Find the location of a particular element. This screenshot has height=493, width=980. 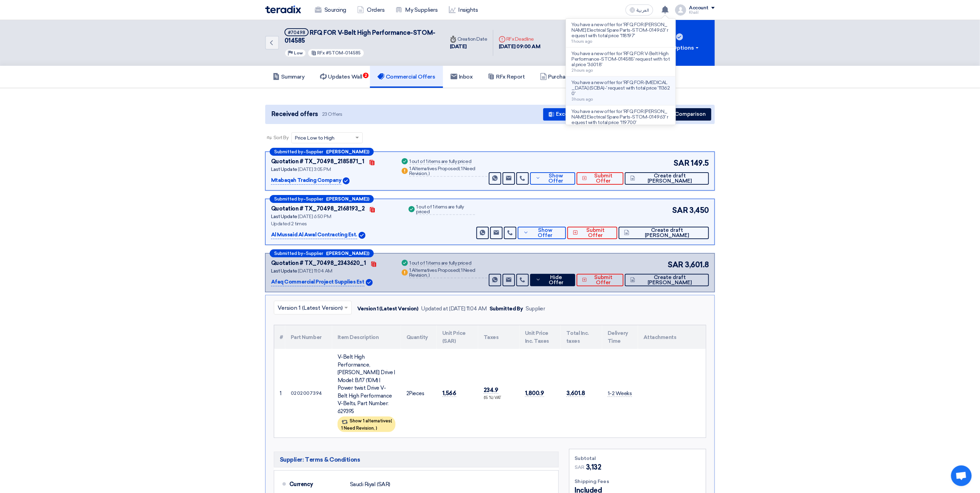

div: Quotation # TX_70498_2343620_1 is located at coordinates (319, 263).